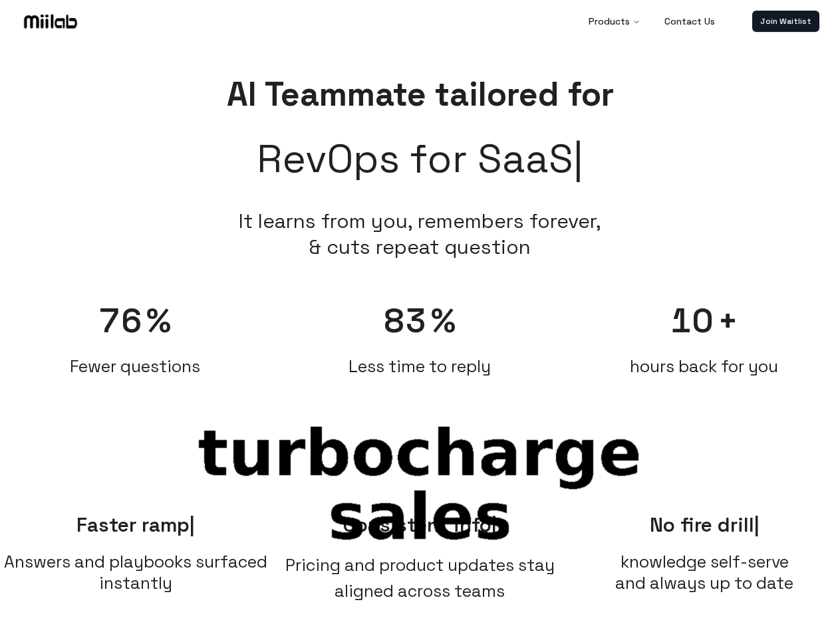  Describe the element at coordinates (420, 234) in the screenshot. I see `li: It learns from you, remembers forever, & cuts repeat question` at that location.